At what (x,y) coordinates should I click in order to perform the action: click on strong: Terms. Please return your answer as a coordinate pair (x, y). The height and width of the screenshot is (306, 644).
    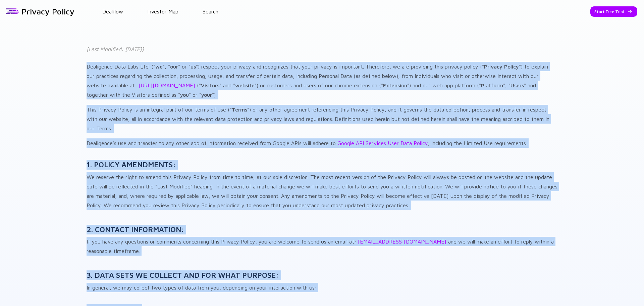
    Looking at the image, I should click on (239, 109).